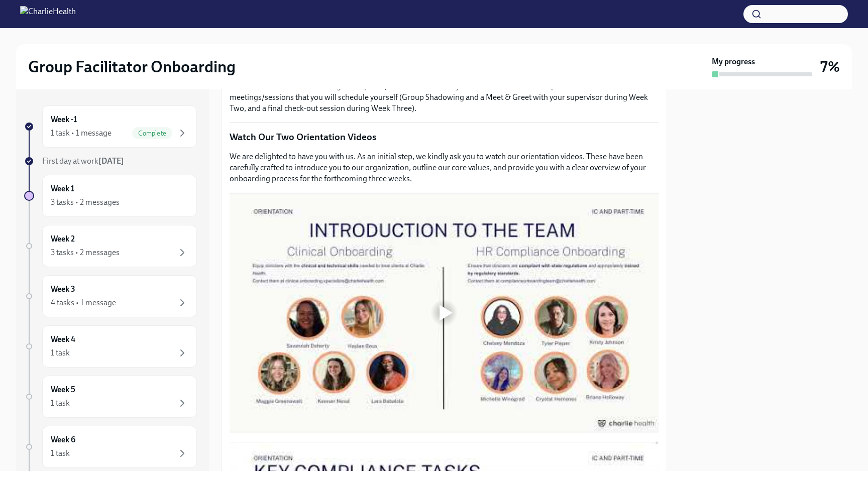 The image size is (868, 481). I want to click on p: Please note: Most of onboarding is self-paced, and can be done on your own time with the exceptio..., so click(444, 97).